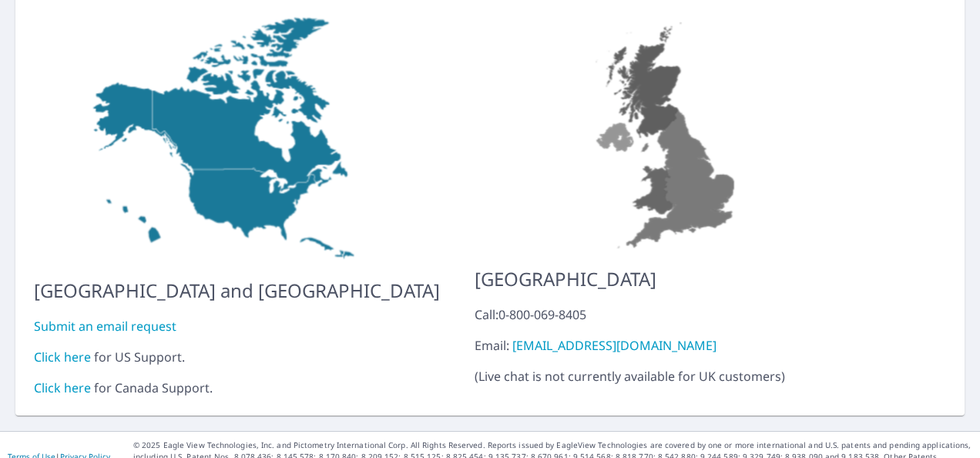 This screenshot has height=458, width=980. I want to click on div: for US Support., so click(237, 357).